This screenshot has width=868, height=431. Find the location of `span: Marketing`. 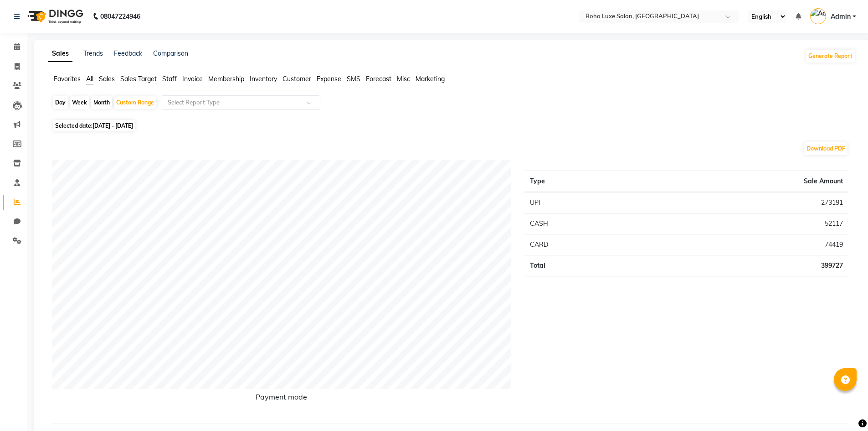

span: Marketing is located at coordinates (430, 79).